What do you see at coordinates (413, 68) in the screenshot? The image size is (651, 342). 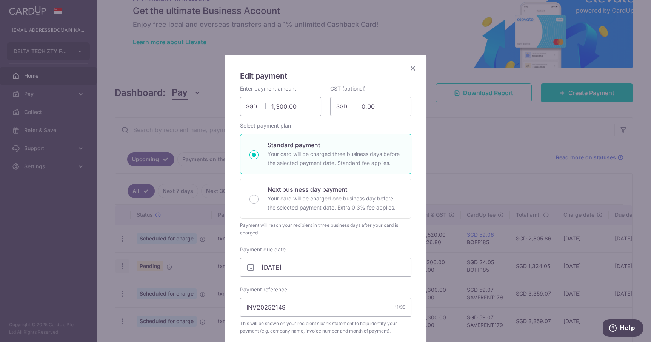 I see `button: Close` at bounding box center [413, 68].